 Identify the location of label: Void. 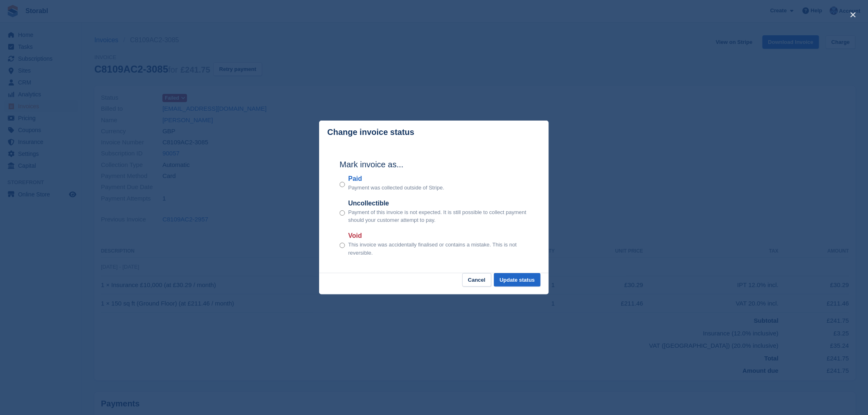
(438, 236).